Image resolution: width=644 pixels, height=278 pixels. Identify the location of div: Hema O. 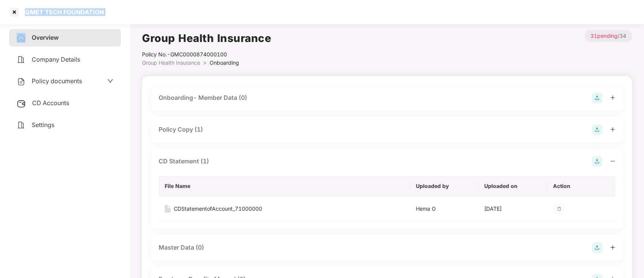
(444, 209).